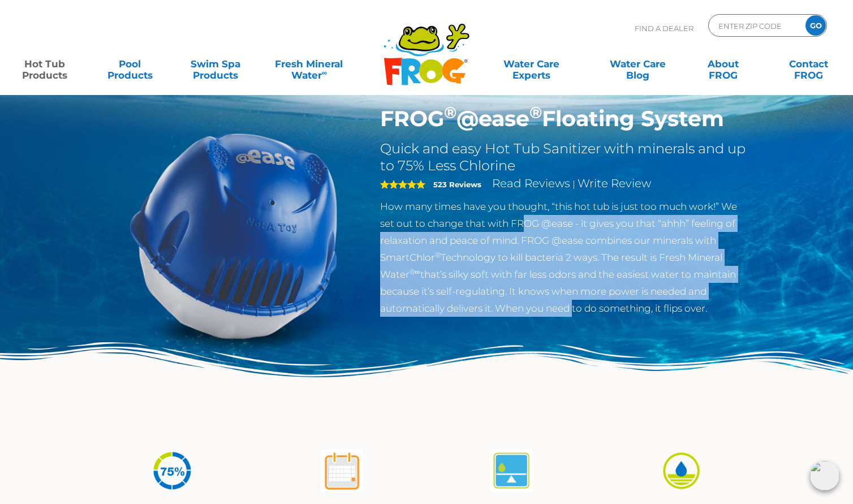 This screenshot has height=504, width=853. What do you see at coordinates (457, 184) in the screenshot?
I see `strong: 523 Reviews` at bounding box center [457, 184].